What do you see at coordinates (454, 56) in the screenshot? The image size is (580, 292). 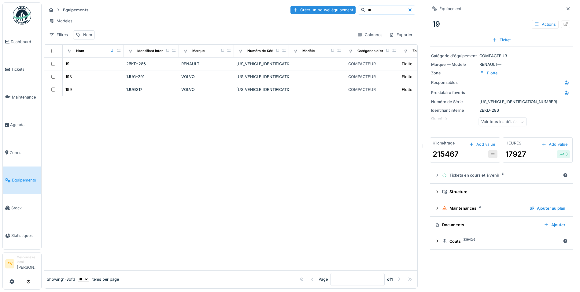 I see `div: Catégorie d'équipement` at bounding box center [454, 56].